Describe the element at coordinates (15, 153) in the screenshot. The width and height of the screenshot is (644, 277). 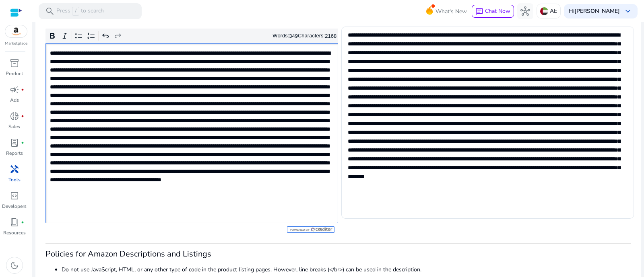
I see `p: Reports` at that location.